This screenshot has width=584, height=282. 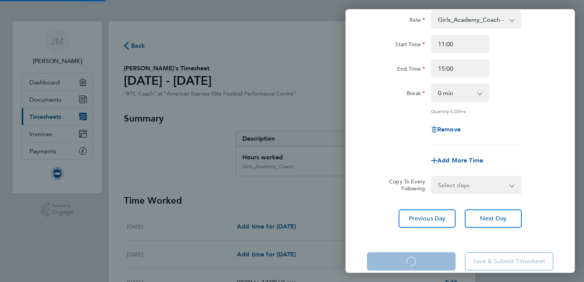 I want to click on label: Rate, so click(x=417, y=21).